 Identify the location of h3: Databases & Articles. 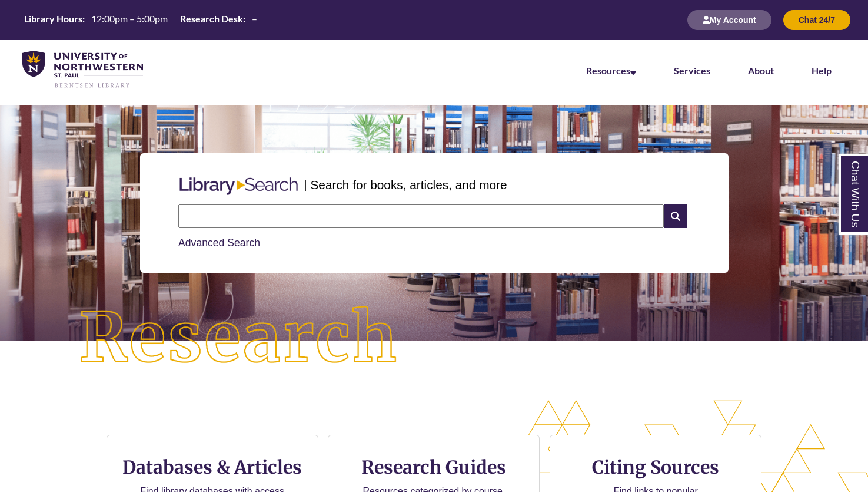
(212, 467).